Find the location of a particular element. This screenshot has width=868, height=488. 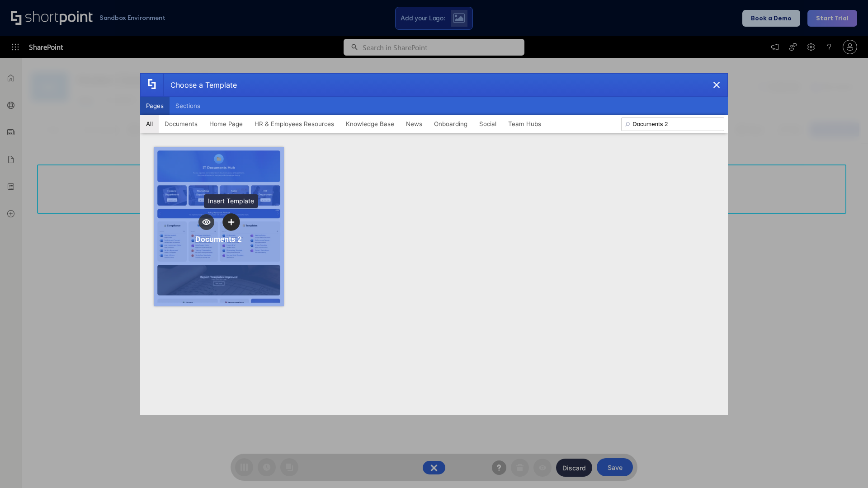

button: Documents is located at coordinates (181, 124).